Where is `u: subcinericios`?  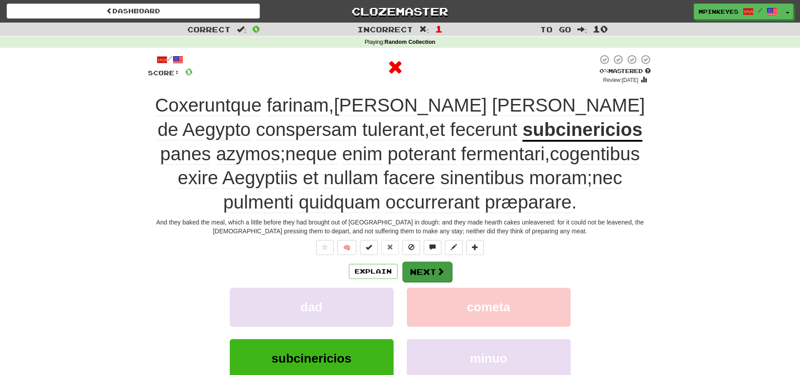
u: subcinericios is located at coordinates (582, 130).